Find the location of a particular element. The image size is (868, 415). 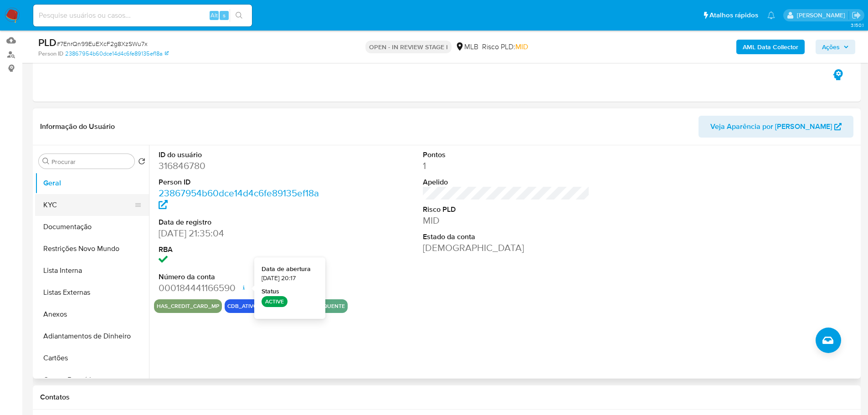

a: Notificações is located at coordinates (771, 15).